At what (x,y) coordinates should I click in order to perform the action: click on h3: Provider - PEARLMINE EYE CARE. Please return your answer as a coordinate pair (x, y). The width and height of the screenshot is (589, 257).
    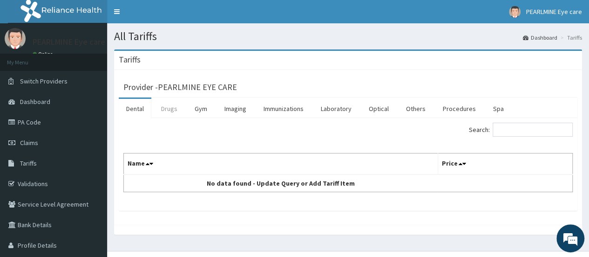
    Looking at the image, I should click on (180, 87).